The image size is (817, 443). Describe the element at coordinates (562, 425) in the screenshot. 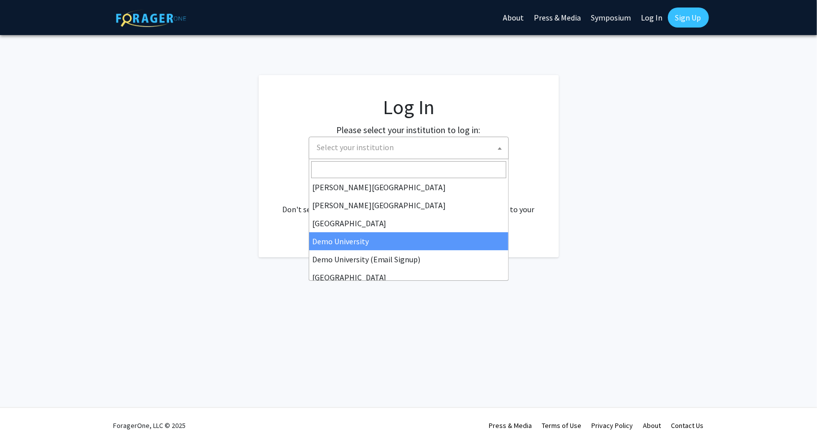

I see `a: Terms of Use` at that location.